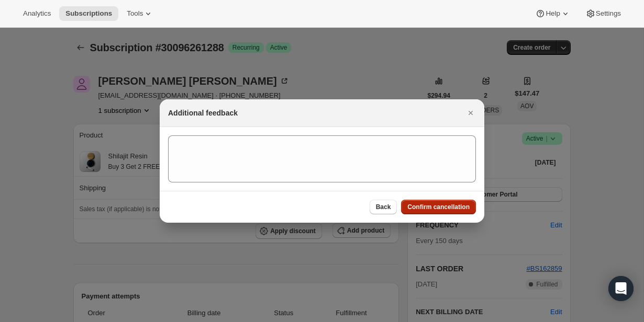  I want to click on div: Open Intercom Messenger, so click(621, 289).